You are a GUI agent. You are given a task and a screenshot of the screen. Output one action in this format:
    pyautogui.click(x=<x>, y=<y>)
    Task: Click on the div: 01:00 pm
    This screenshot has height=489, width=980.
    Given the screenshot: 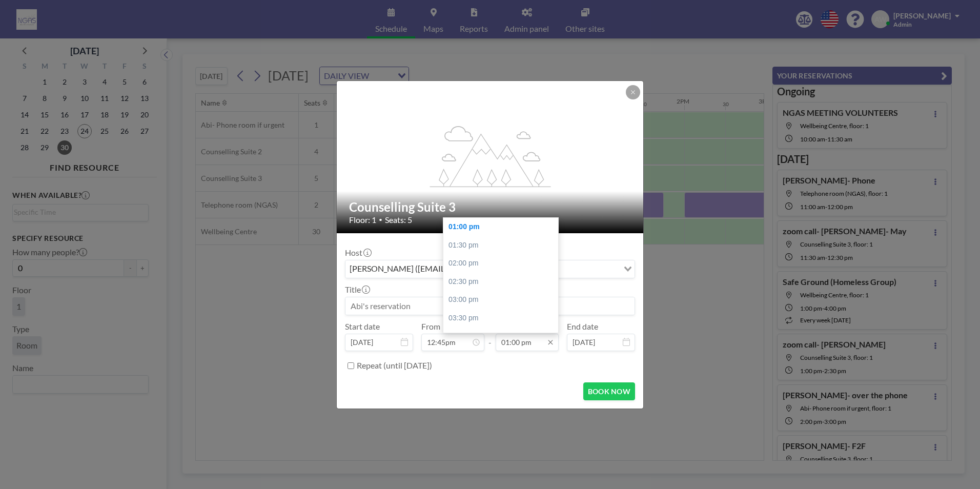 What is the action you would take?
    pyautogui.click(x=503, y=227)
    